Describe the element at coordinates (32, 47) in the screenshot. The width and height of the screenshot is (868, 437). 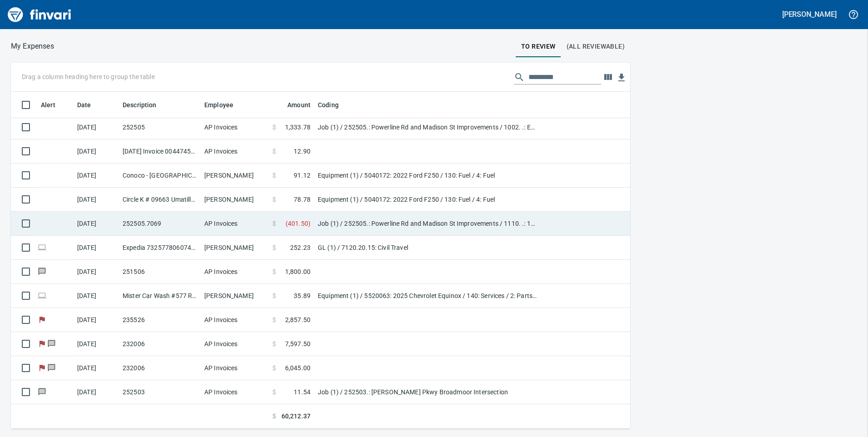
I see `p: My Expenses` at that location.